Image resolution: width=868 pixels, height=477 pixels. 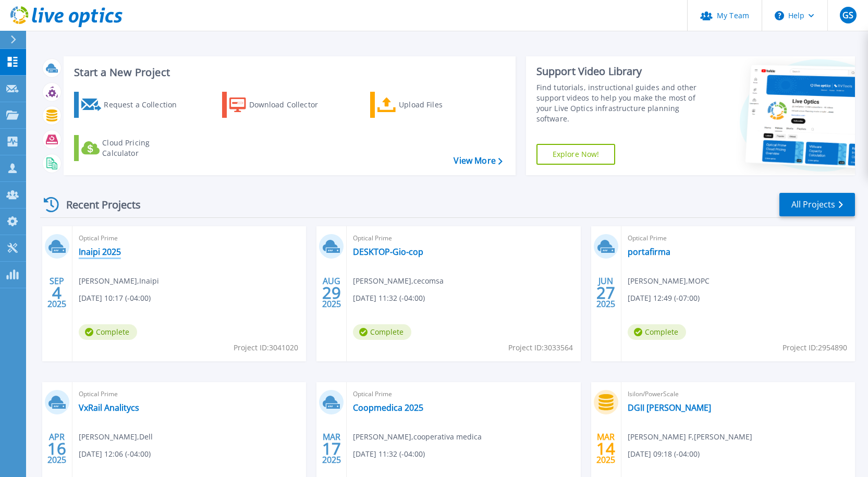 What do you see at coordinates (266, 348) in the screenshot?
I see `span: Project ID: 3041020` at bounding box center [266, 348].